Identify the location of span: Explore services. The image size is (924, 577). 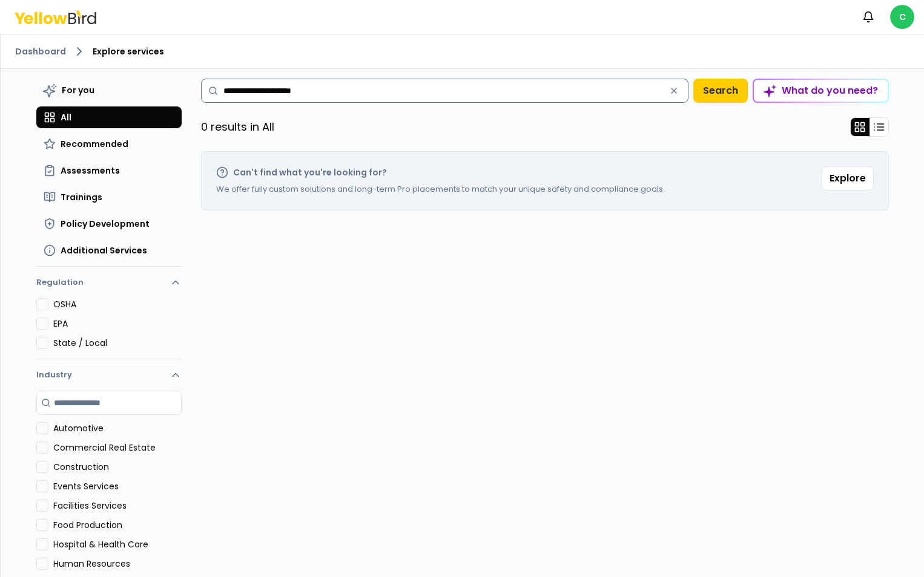
(128, 52).